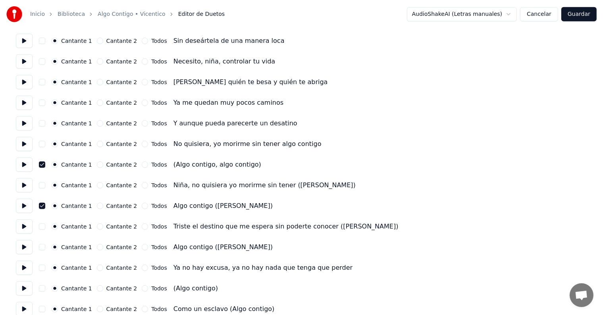 This screenshot has height=315, width=603. Describe the element at coordinates (228, 103) in the screenshot. I see `div: Ya me quedan muy pocos caminos` at that location.